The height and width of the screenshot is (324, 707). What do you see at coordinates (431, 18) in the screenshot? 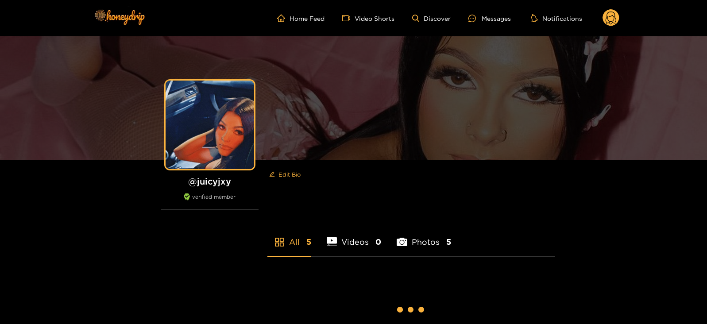
I see `a: Discover` at bounding box center [431, 18].